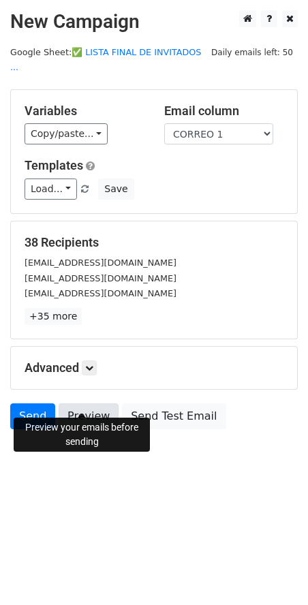  I want to click on a: Preview, so click(89, 416).